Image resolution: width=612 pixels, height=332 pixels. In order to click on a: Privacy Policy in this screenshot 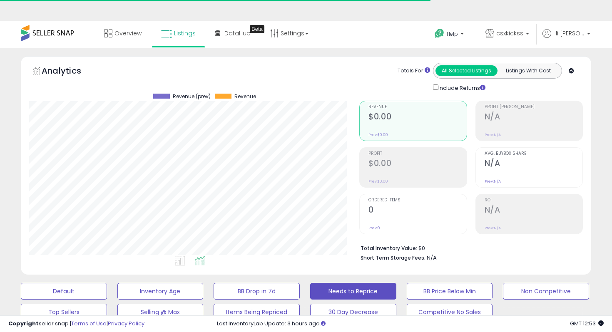, I will do `click(126, 323)`.